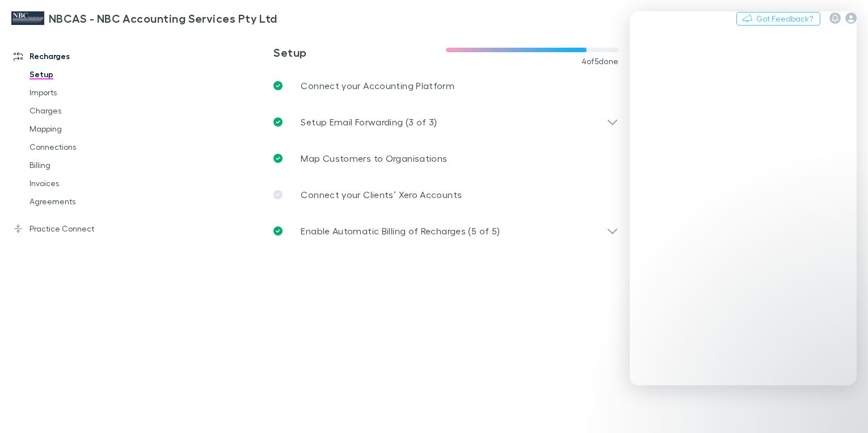 This screenshot has width=868, height=433. I want to click on h3: NBCAS - NBC Accounting Services Pty Ltd, so click(162, 18).